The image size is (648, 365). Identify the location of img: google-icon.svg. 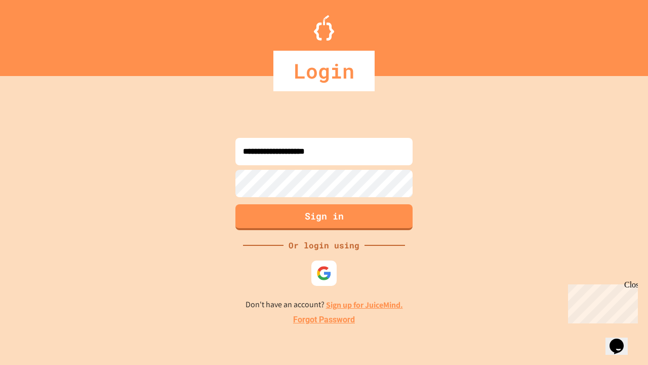
(324, 273).